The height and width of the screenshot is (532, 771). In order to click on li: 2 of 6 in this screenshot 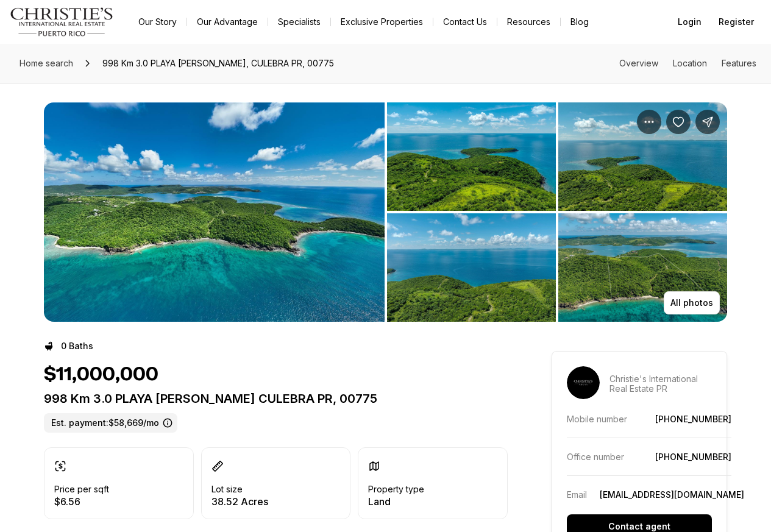, I will do `click(557, 212)`.